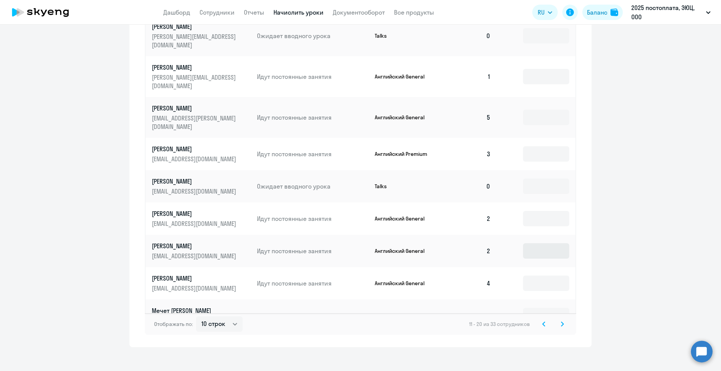  What do you see at coordinates (299, 12) in the screenshot?
I see `a: Начислить уроки` at bounding box center [299, 12].